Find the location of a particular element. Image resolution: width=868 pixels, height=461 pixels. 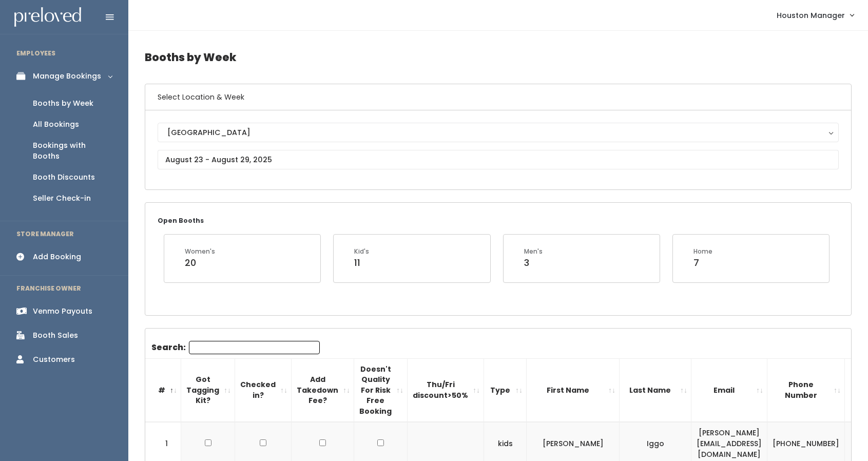

th: Type: activate to sort column ascending is located at coordinates (505, 390).